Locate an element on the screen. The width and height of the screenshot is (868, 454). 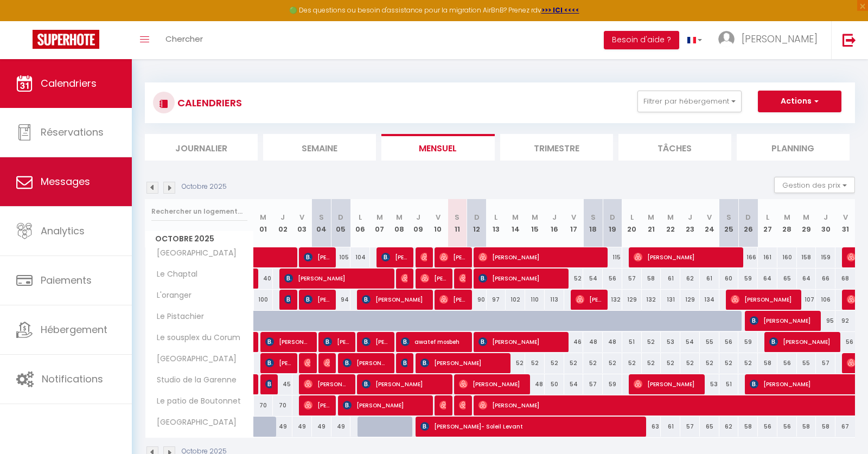
div: 134 is located at coordinates (710, 299).